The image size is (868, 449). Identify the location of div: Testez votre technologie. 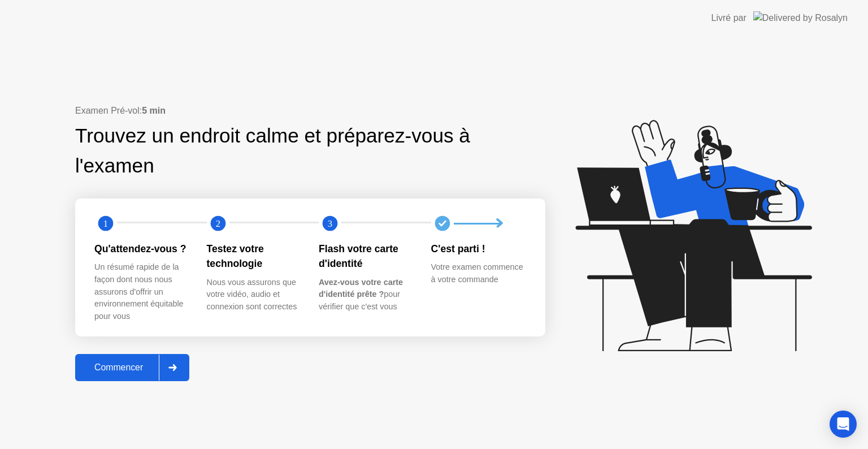
(254, 256).